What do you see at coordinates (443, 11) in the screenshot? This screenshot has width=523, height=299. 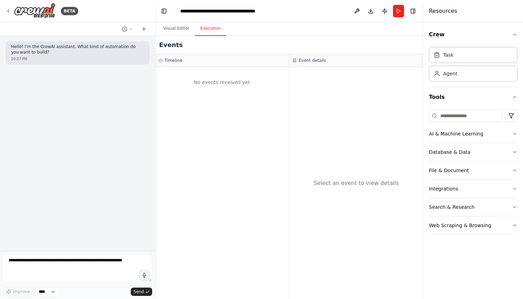 I see `h4: Resources` at bounding box center [443, 11].